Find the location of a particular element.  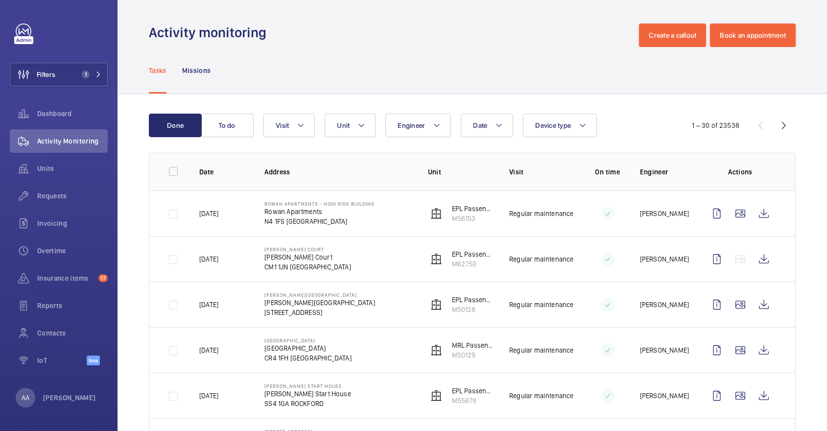

span: Activity Monitoring is located at coordinates (72, 141).